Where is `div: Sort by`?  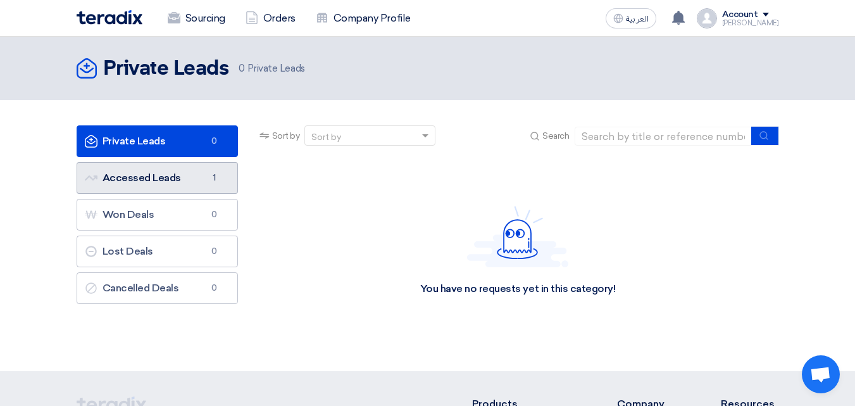
div: Sort by is located at coordinates (326, 137).